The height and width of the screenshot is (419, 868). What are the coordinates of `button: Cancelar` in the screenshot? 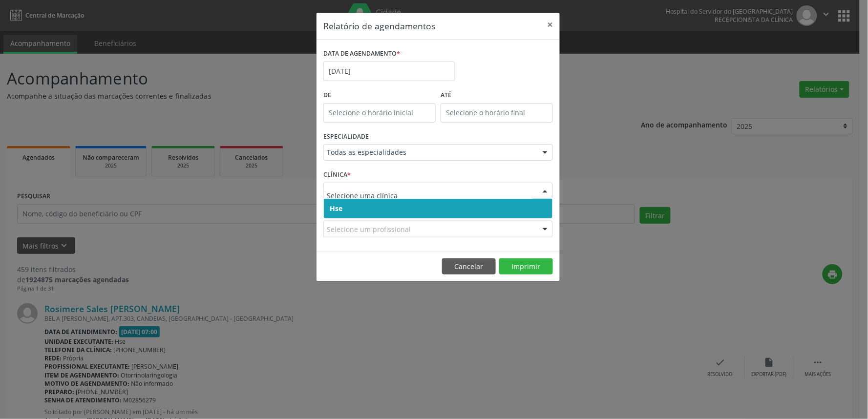 It's located at (469, 266).